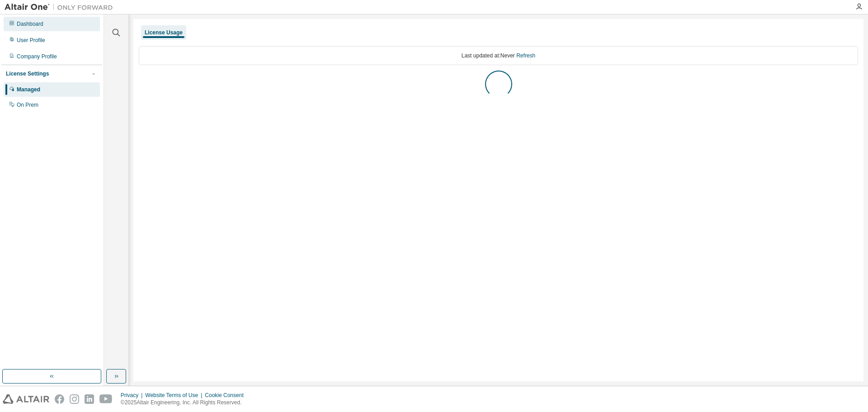 The height and width of the screenshot is (412, 868). I want to click on img: altair_logo.svg, so click(26, 399).